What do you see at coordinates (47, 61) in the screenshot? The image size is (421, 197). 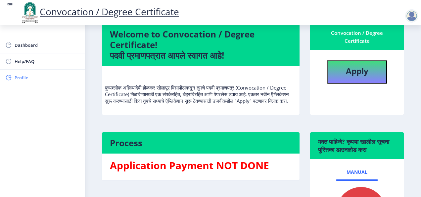 I see `span: Help/FAQ` at bounding box center [47, 61].